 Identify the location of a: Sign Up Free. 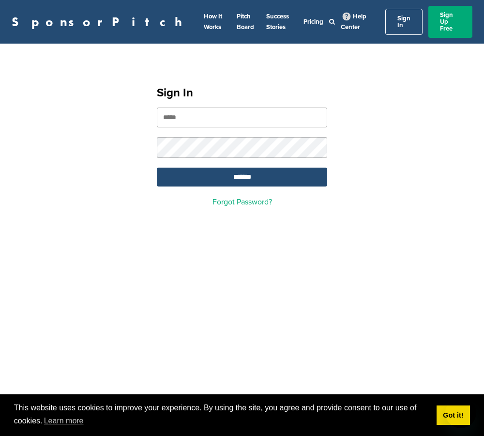
(451, 22).